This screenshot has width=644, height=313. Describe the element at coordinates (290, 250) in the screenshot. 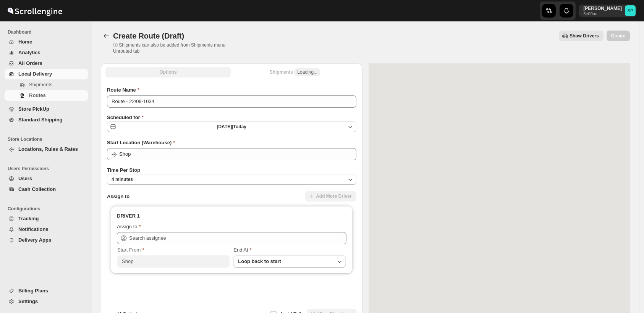

I see `div: End At` at that location.